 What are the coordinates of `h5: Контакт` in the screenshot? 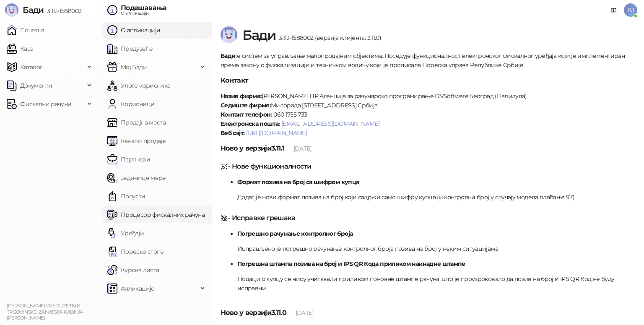 It's located at (429, 81).